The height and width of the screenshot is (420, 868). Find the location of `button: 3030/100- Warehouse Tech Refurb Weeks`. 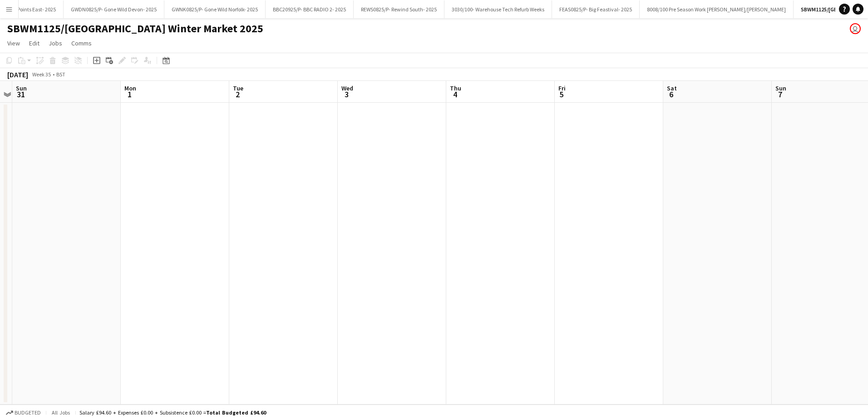

button: 3030/100- Warehouse Tech Refurb Weeks is located at coordinates (498, 9).